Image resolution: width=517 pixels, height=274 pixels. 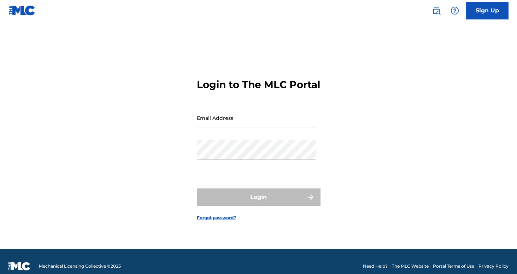 What do you see at coordinates (19, 266) in the screenshot?
I see `img: logo` at bounding box center [19, 266].